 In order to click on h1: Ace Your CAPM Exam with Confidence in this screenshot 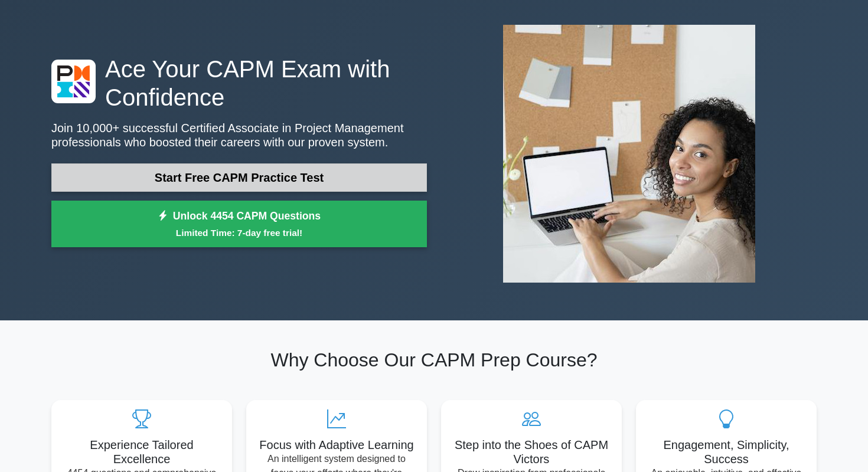, I will do `click(239, 83)`.